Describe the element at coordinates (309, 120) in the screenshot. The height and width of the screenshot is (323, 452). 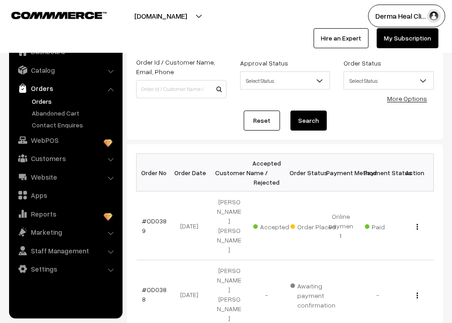
I see `button: Search` at that location.